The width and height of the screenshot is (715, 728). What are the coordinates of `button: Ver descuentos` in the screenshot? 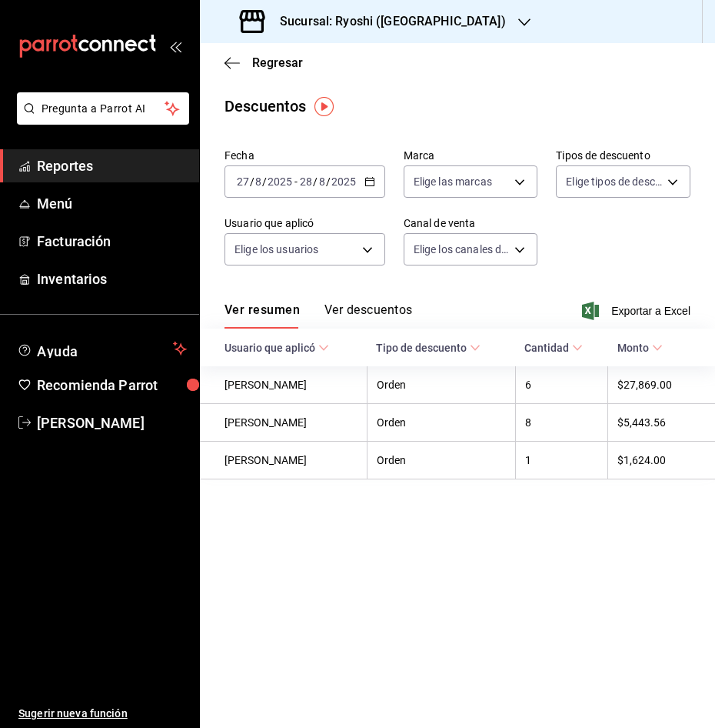 It's located at (368, 315).